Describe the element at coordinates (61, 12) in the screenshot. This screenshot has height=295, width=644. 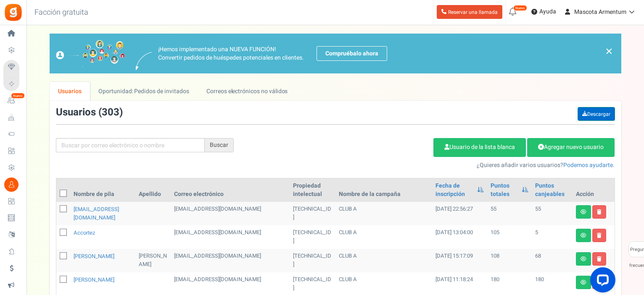
I see `font: Facción gratuita` at that location.